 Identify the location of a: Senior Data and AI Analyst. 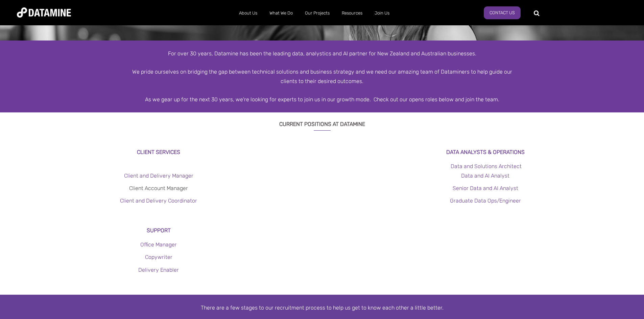
(485, 188).